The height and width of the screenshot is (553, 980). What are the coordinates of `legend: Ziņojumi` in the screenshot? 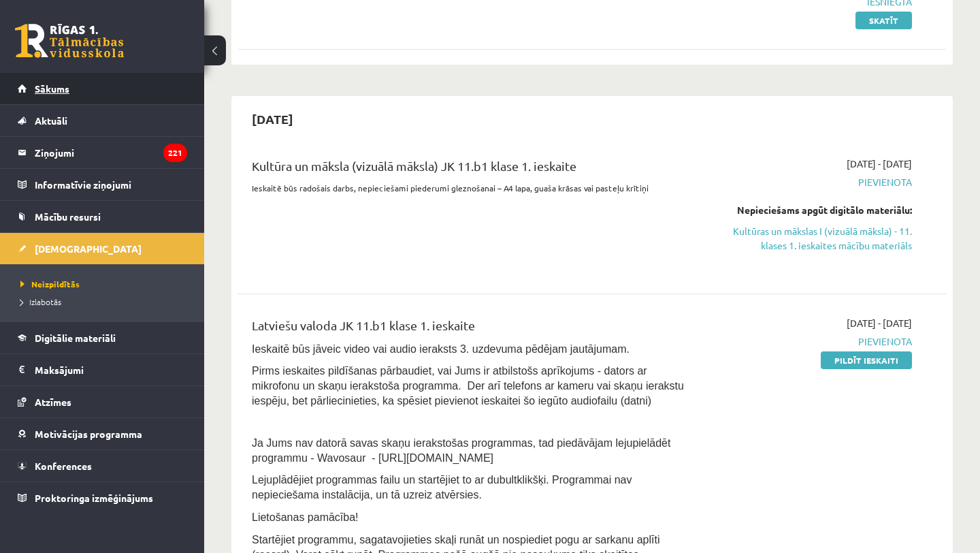 It's located at (111, 153).